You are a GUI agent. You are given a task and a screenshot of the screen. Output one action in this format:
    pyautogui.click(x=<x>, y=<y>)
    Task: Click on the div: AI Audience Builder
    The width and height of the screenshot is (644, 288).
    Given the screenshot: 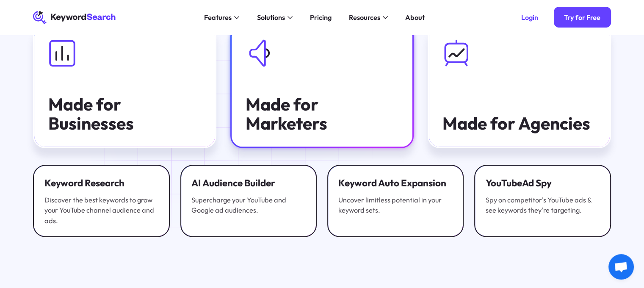 What is the action you would take?
    pyautogui.click(x=248, y=183)
    